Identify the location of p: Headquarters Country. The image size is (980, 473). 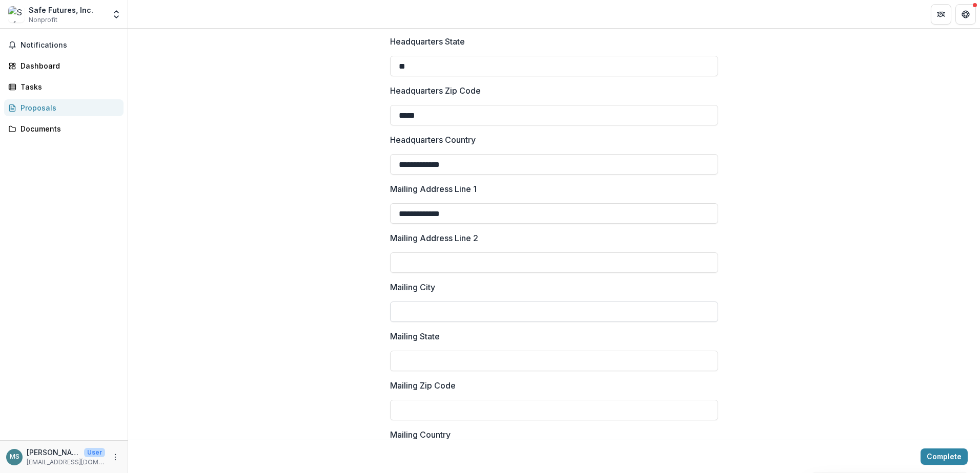
(433, 140).